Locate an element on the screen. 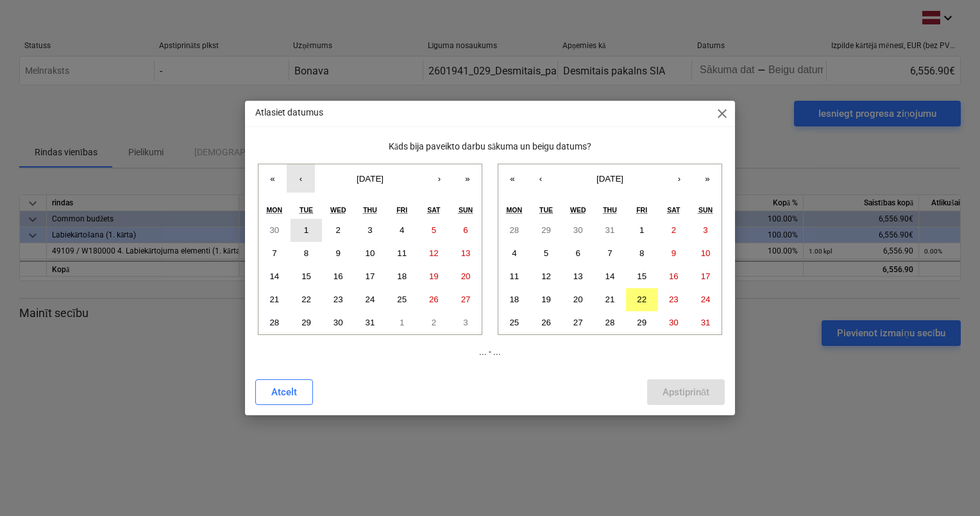 The image size is (980, 516). button: August 23, 2025 is located at coordinates (674, 300).